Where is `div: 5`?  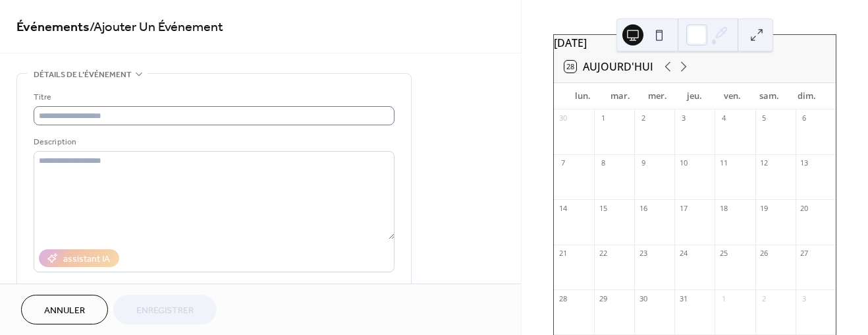 div: 5 is located at coordinates (764, 118).